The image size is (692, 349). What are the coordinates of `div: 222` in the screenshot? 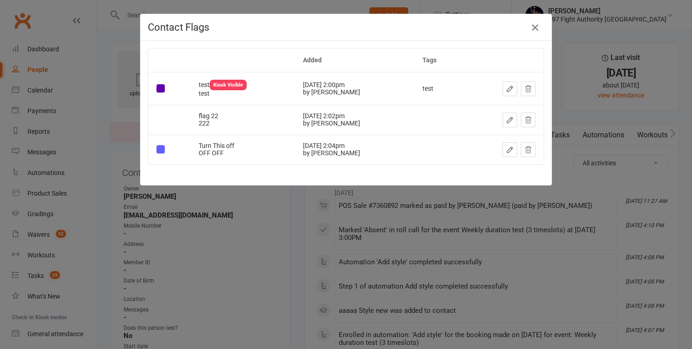 It's located at (243, 123).